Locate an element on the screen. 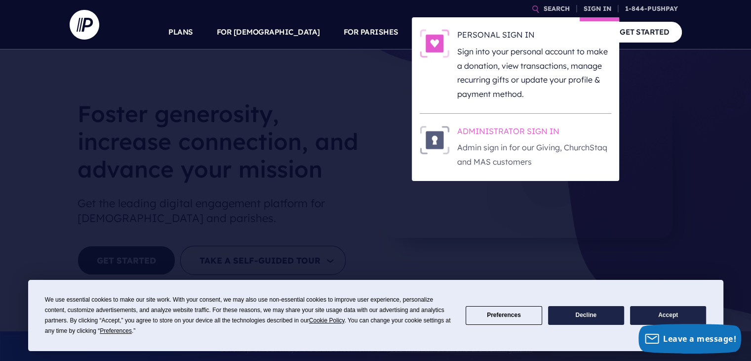  div: Cookie Consent Prompt is located at coordinates (376, 315).